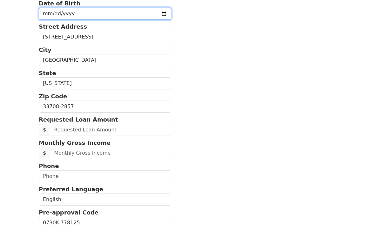 This screenshot has width=375, height=225. I want to click on input: Street Address, so click(105, 37).